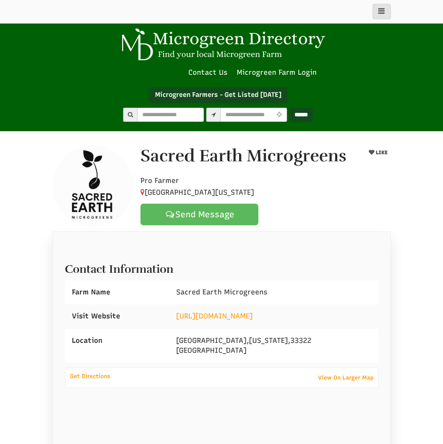  What do you see at coordinates (381, 152) in the screenshot?
I see `span: LIKE` at bounding box center [381, 152].